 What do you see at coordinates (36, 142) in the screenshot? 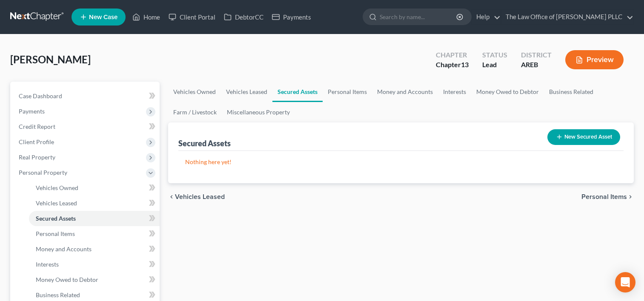
I see `span: Client Profile` at bounding box center [36, 142].